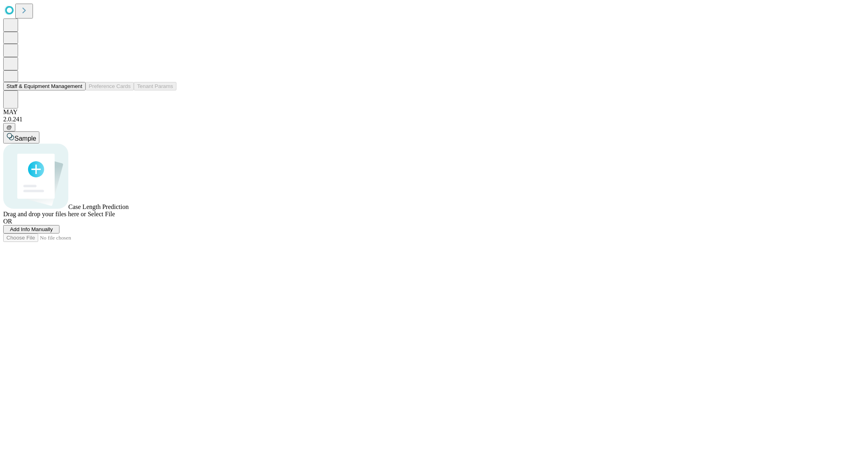 Image resolution: width=868 pixels, height=469 pixels. I want to click on button: Add Info Manually, so click(31, 229).